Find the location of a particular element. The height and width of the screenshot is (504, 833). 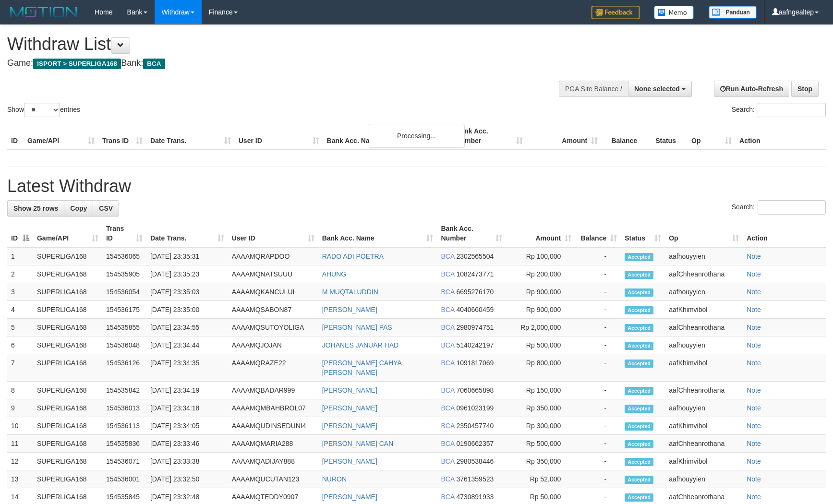

a: Copy is located at coordinates (78, 208).